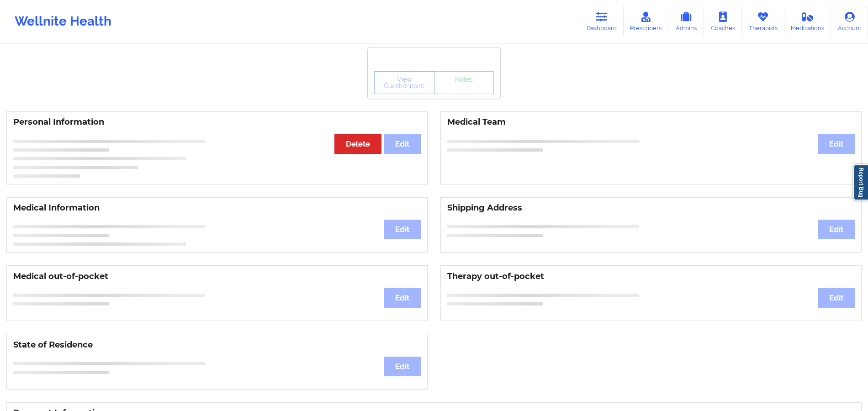 The image size is (868, 411). What do you see at coordinates (860, 182) in the screenshot?
I see `a: Report Bug` at bounding box center [860, 182].